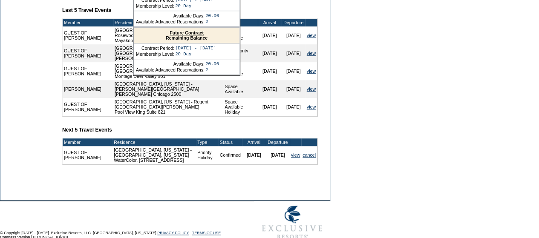 The height and width of the screenshot is (238, 539). Describe the element at coordinates (240, 107) in the screenshot. I see `td: Space Available Holiday` at that location.